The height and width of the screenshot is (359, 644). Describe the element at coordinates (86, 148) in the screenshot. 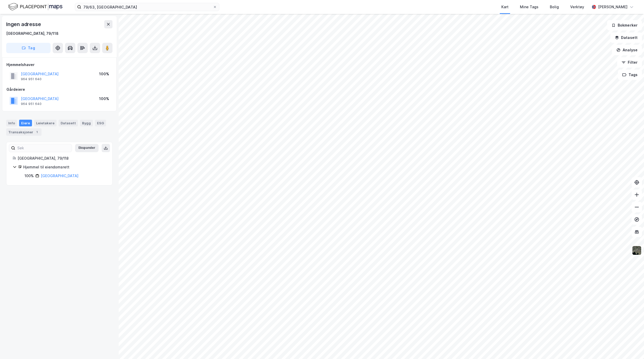

I see `button: Ekspander` at that location.